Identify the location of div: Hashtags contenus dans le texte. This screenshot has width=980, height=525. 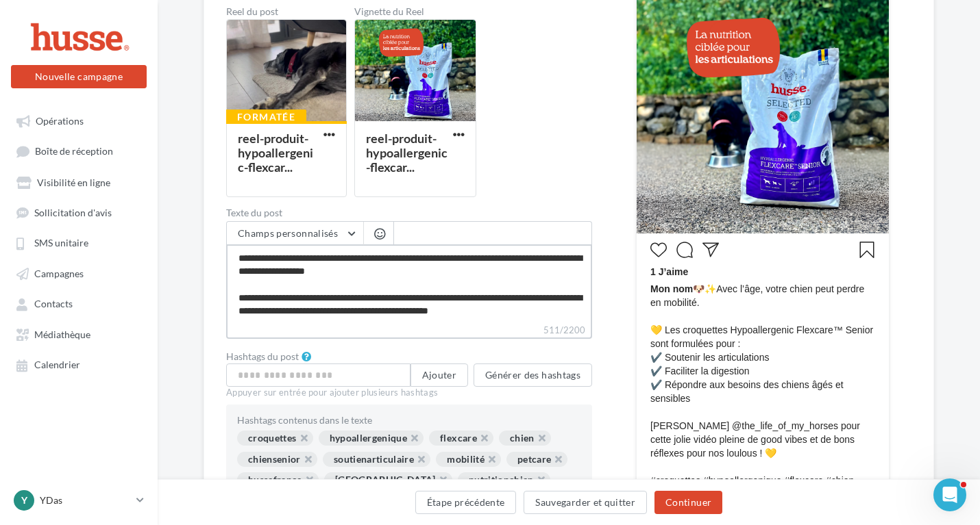
(409, 420).